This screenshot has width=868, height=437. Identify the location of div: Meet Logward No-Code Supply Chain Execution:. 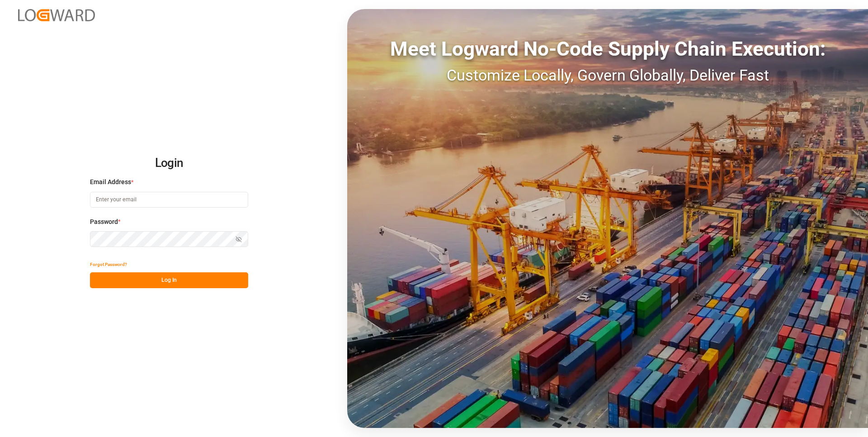
(608, 49).